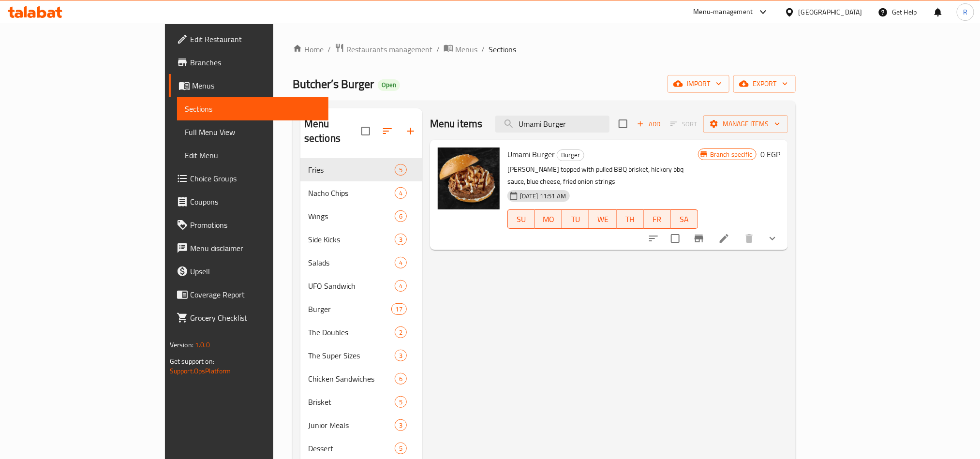 This screenshot has width=980, height=459. I want to click on button: TU, so click(575, 219).